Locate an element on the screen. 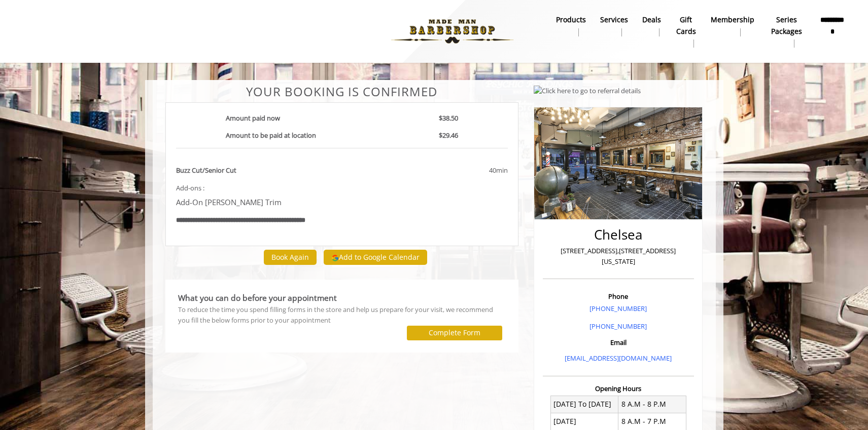  button: Complete Form is located at coordinates (454, 333).